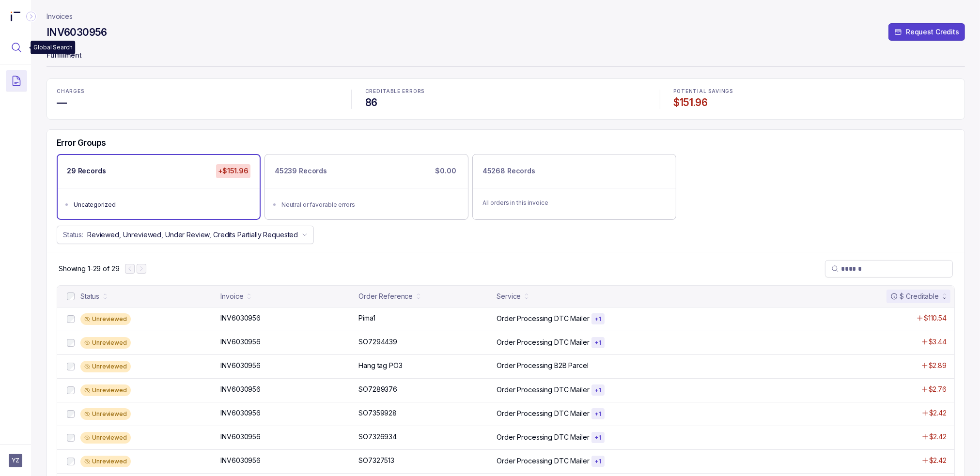 Image resolution: width=980 pixels, height=476 pixels. I want to click on button: Menu Icon Button MagnifyingGlassIcon, so click(17, 48).